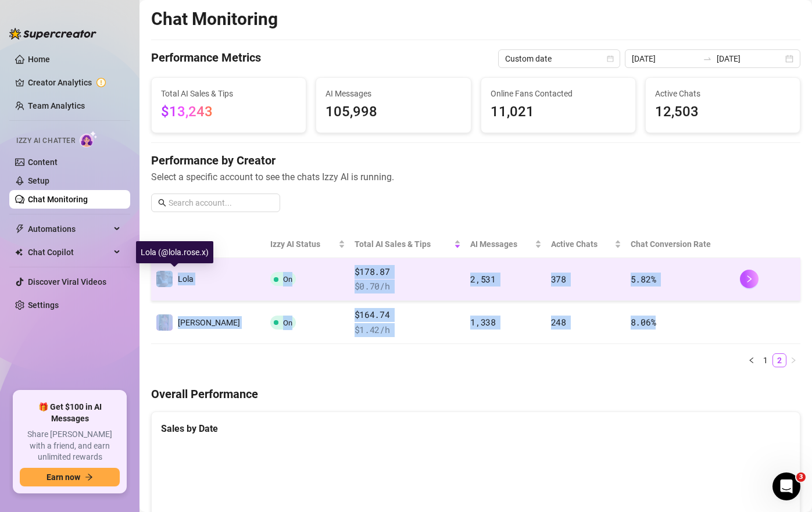 The height and width of the screenshot is (512, 812). What do you see at coordinates (89, 477) in the screenshot?
I see `span: arrow-right` at bounding box center [89, 477].